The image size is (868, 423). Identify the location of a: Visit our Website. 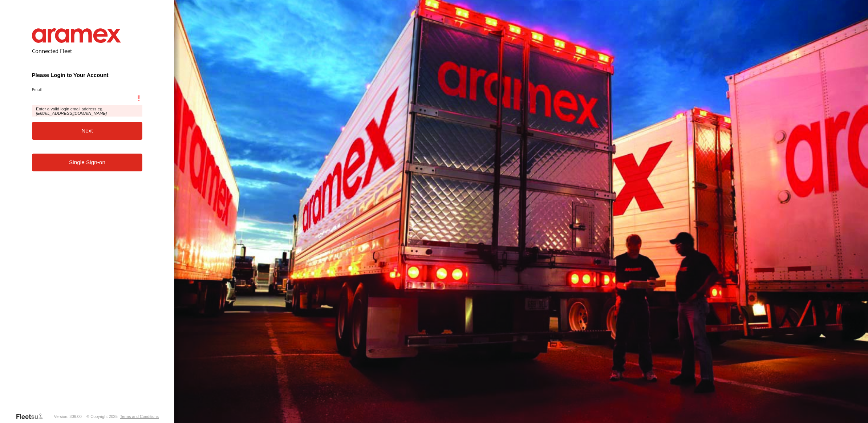
(32, 416).